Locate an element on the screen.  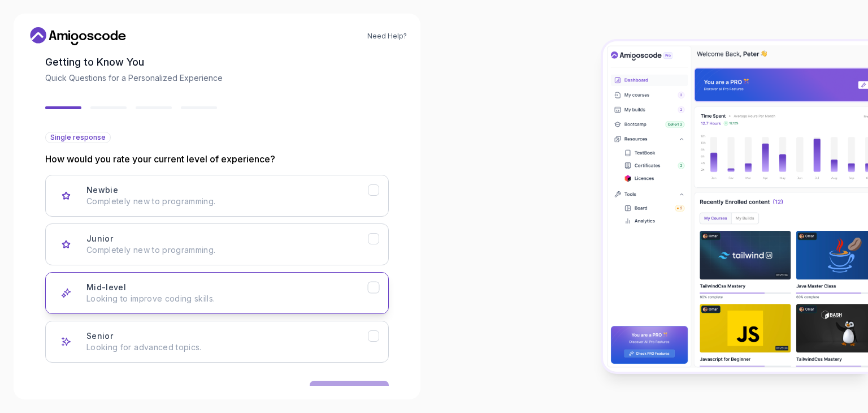
a: Need Help? is located at coordinates (387, 36).